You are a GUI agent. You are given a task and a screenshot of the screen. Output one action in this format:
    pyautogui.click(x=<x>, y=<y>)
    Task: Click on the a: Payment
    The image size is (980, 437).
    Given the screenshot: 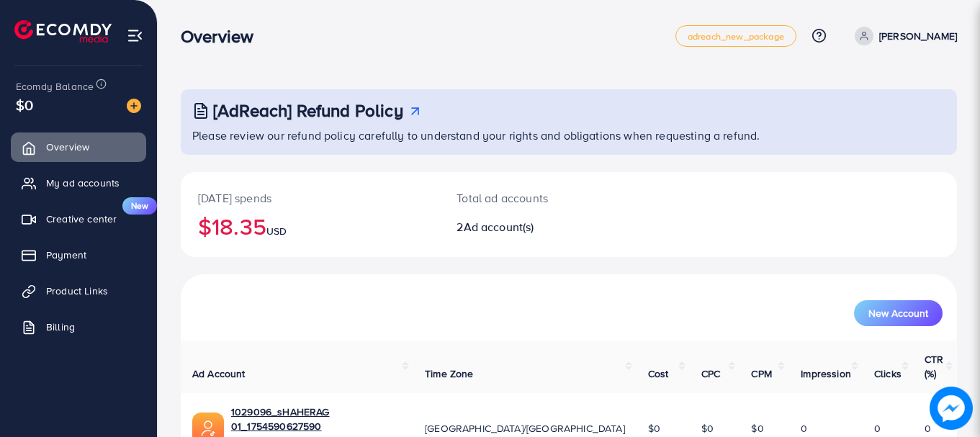 What is the action you would take?
    pyautogui.click(x=78, y=255)
    